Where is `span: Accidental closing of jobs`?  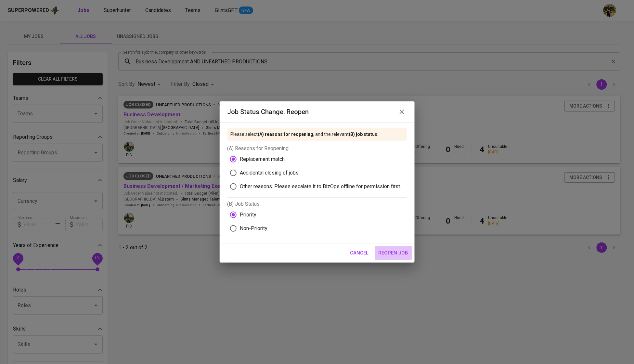
span: Accidental closing of jobs is located at coordinates (269, 173).